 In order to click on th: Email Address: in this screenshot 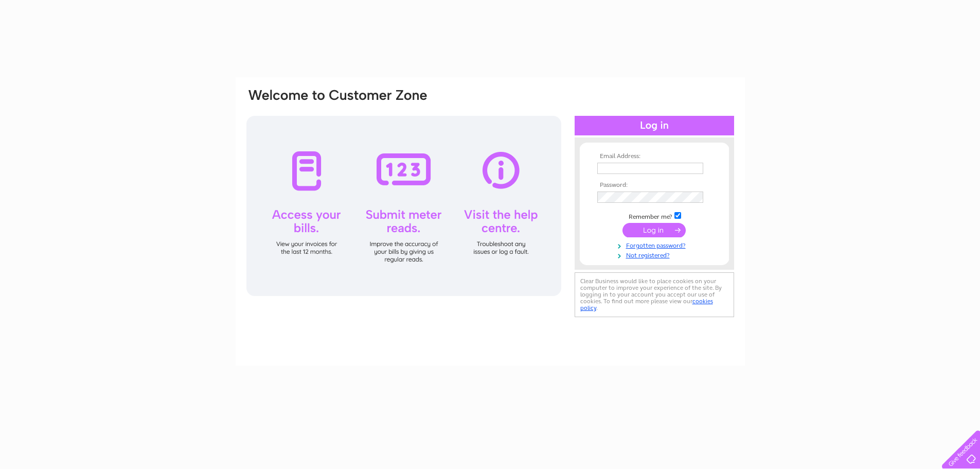, I will do `click(655, 156)`.